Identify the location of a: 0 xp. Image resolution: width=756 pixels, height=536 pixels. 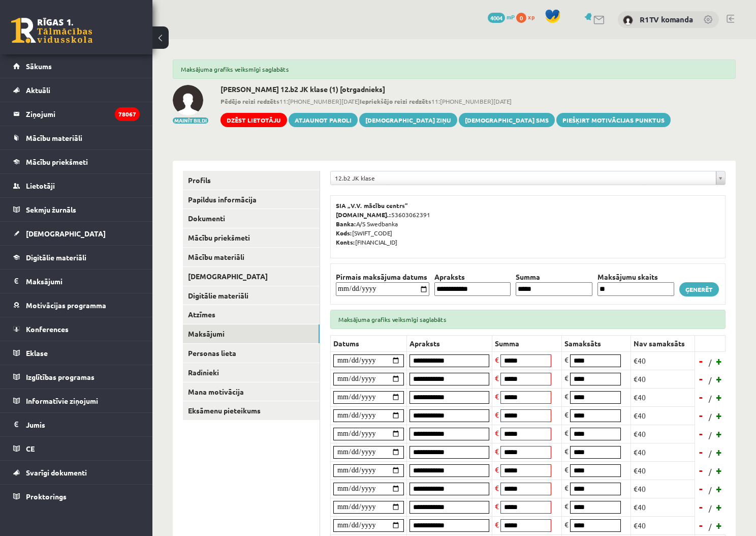
(528, 16).